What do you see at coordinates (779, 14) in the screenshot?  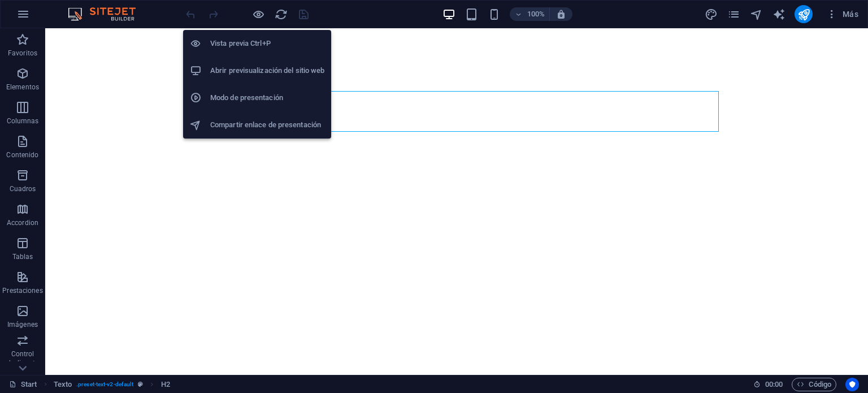 I see `i: AI Writer` at bounding box center [779, 14].